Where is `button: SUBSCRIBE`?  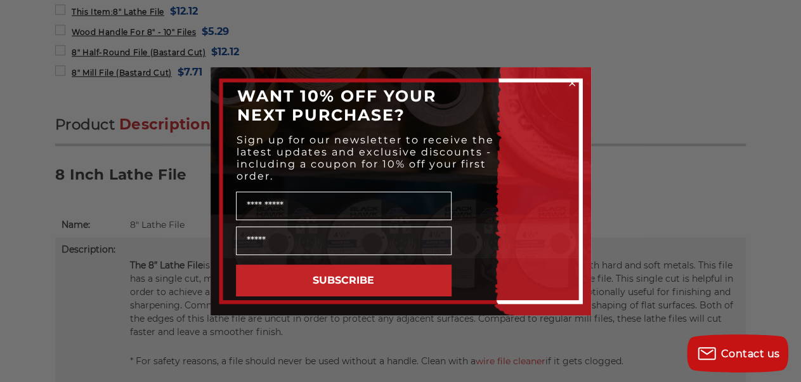
button: SUBSCRIBE is located at coordinates (344, 280).